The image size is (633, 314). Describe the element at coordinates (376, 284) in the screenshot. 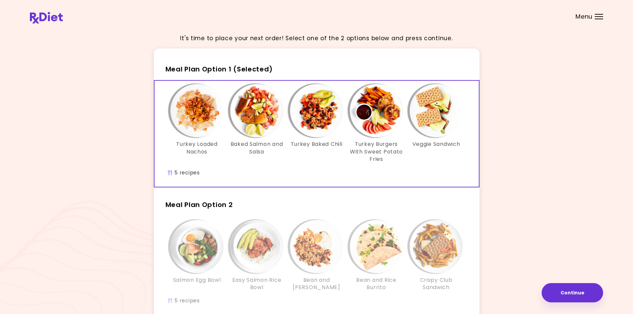

I see `h3: Bean and Rice Burrito` at that location.